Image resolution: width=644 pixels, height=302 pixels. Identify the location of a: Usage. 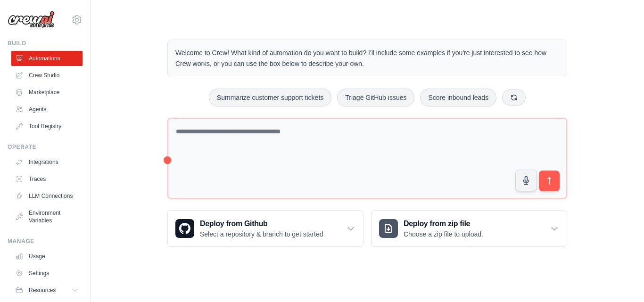
(46, 256).